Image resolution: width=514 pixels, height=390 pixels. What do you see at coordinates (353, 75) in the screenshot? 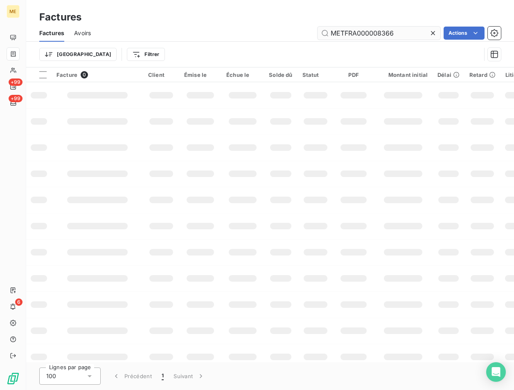
I see `div: PDF` at bounding box center [353, 75].